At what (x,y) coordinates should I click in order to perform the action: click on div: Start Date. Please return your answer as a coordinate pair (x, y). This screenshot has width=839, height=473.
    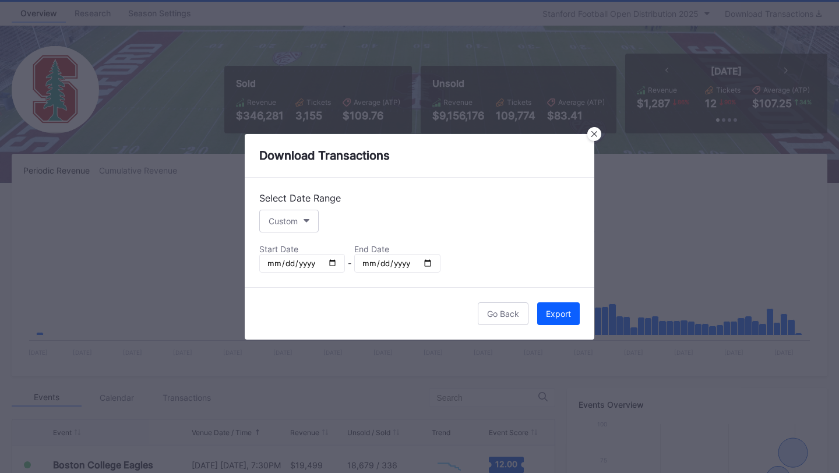
    Looking at the image, I should click on (302, 249).